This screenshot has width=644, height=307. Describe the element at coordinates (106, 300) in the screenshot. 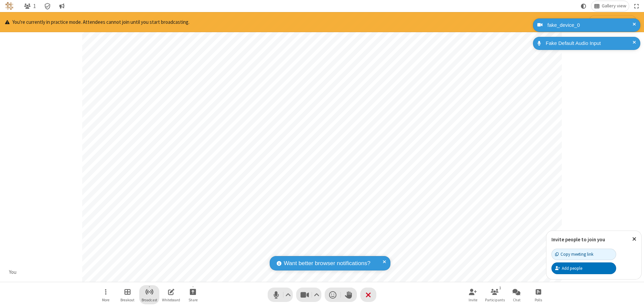

I see `span: More` at that location.